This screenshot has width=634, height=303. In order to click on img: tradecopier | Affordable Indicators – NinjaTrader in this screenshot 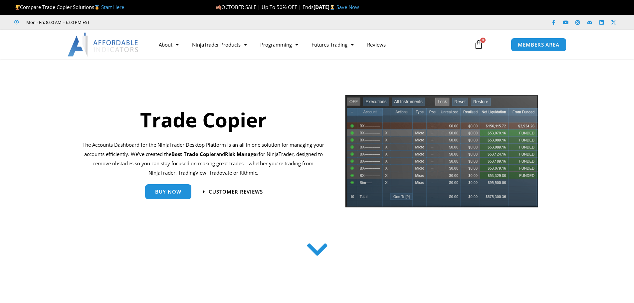, I will do `click(442, 153)`.